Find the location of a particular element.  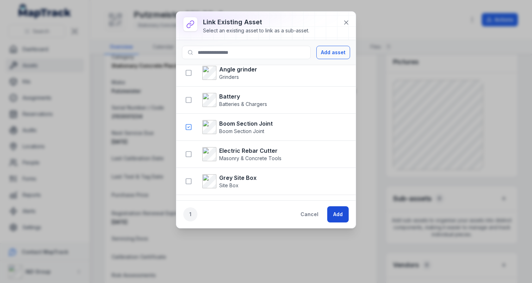

button: Cancel is located at coordinates (309, 214).